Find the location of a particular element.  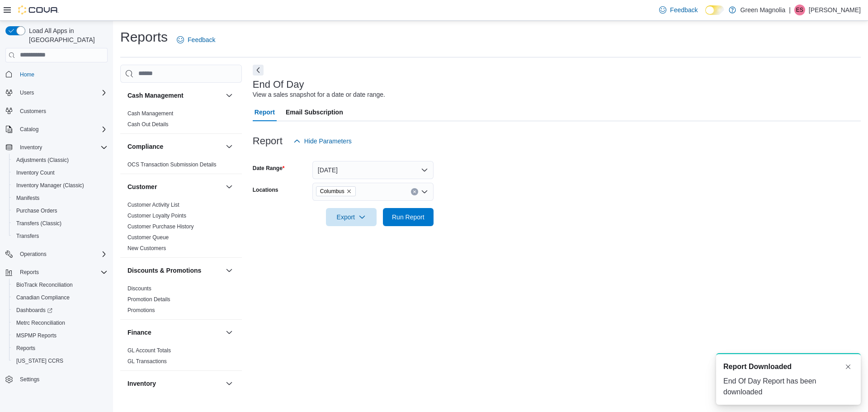

a: GL Transactions is located at coordinates (147, 361).